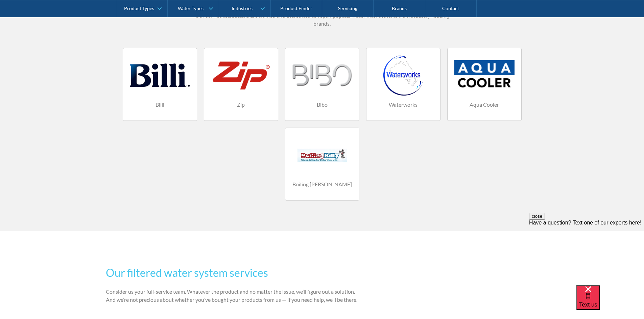 This screenshot has height=319, width=644. What do you see at coordinates (236, 273) in the screenshot?
I see `h2: Our filtered water system services` at bounding box center [236, 273].